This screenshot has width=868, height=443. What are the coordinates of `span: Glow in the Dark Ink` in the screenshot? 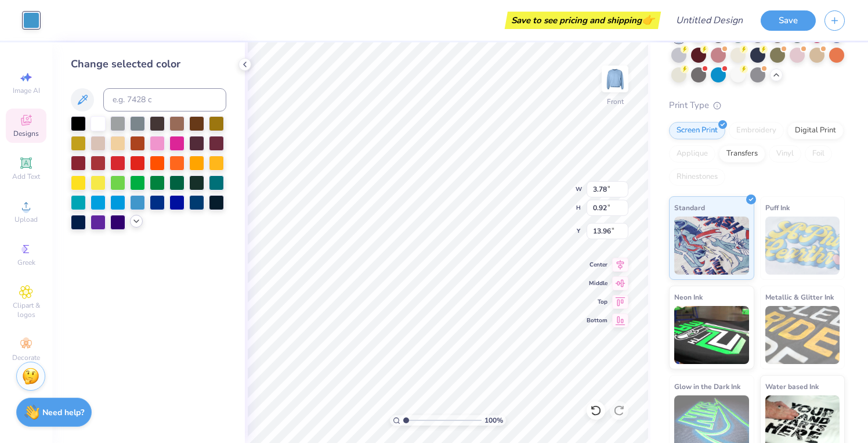 It's located at (708, 386).